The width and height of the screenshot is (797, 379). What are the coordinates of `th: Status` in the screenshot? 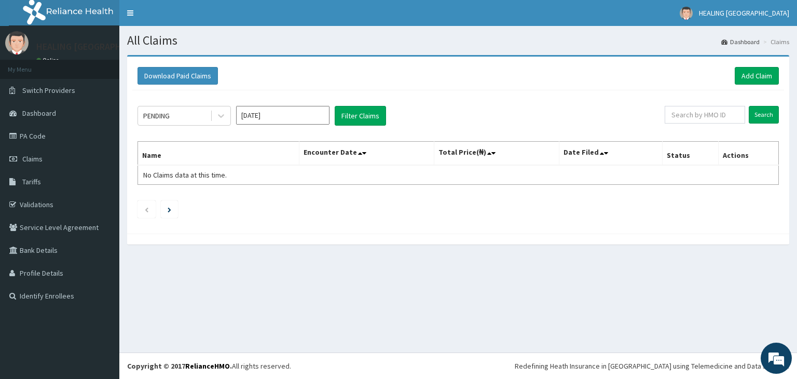 It's located at (691, 154).